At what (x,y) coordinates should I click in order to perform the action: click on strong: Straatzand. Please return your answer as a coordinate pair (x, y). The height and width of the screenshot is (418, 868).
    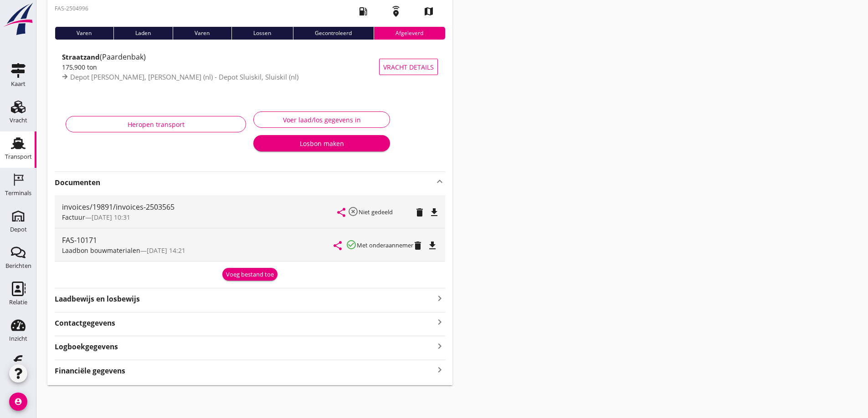
    Looking at the image, I should click on (81, 57).